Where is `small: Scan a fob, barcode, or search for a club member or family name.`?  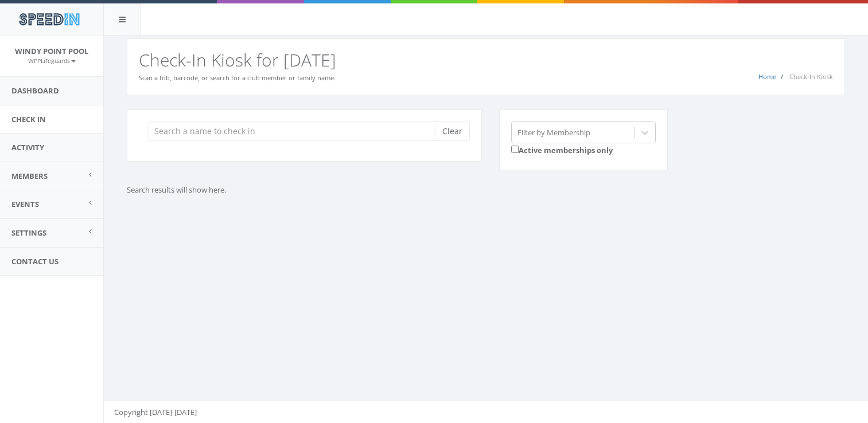 small: Scan a fob, barcode, or search for a club member or family name. is located at coordinates (237, 77).